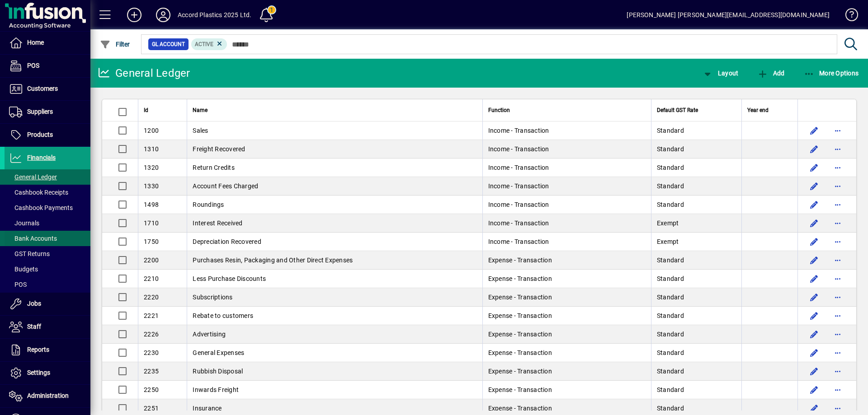 This screenshot has width=868, height=415. Describe the element at coordinates (48, 177) in the screenshot. I see `a: General Ledger` at that location.